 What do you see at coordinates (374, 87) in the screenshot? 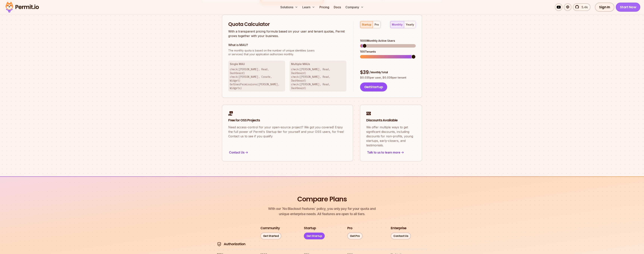
I see `button: GetStartup` at bounding box center [374, 87].